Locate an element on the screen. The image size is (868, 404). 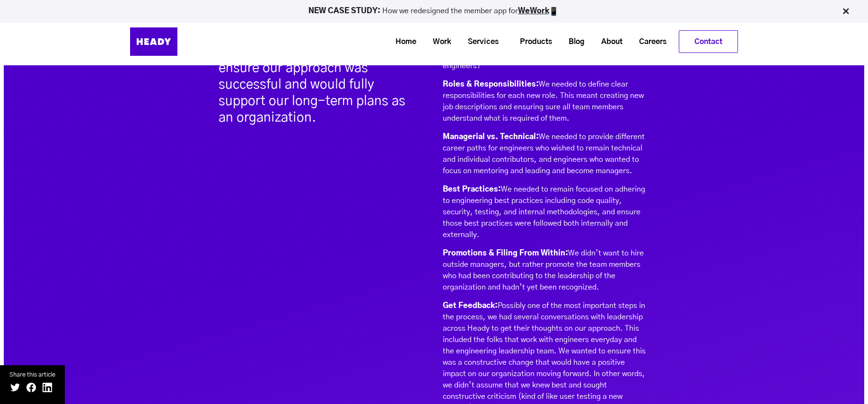
a: Products is located at coordinates (532, 41).